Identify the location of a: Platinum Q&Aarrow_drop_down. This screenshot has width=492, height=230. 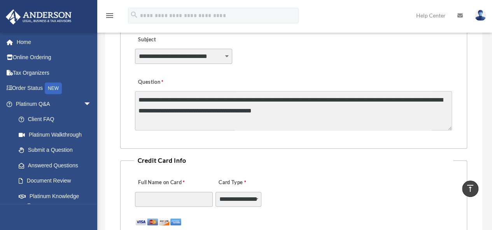
(54, 104).